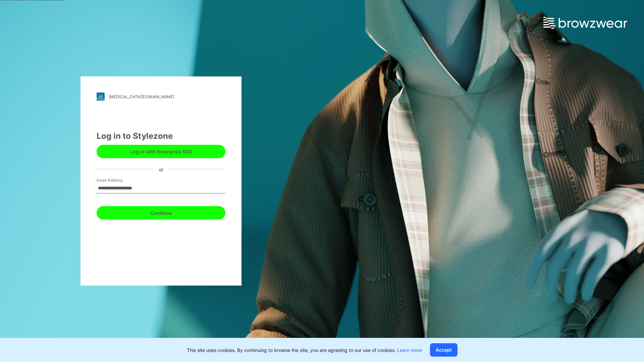 This screenshot has width=644, height=362. I want to click on button: Continue, so click(161, 213).